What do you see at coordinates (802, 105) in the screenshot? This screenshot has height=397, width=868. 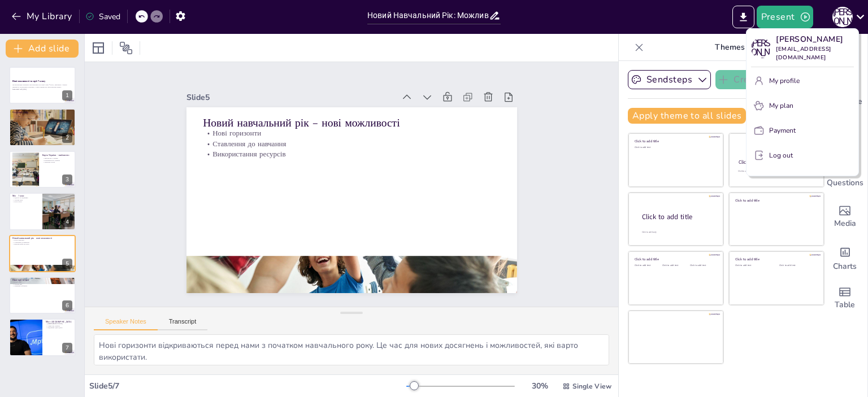 I see `button: My plan` at bounding box center [802, 105].